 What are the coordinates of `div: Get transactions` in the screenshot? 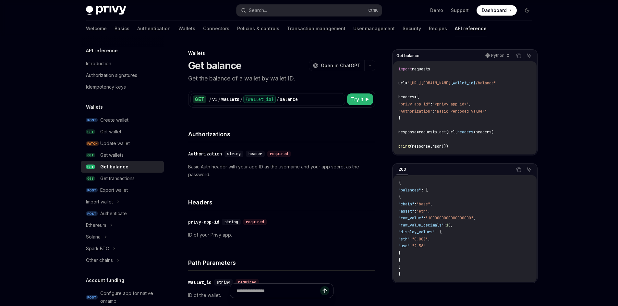 It's located at (117, 178).